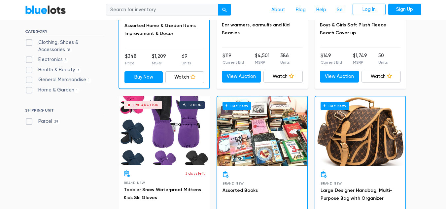 The width and height of the screenshot is (446, 209). Describe the element at coordinates (52, 90) in the screenshot. I see `label: Home & Garden` at that location.